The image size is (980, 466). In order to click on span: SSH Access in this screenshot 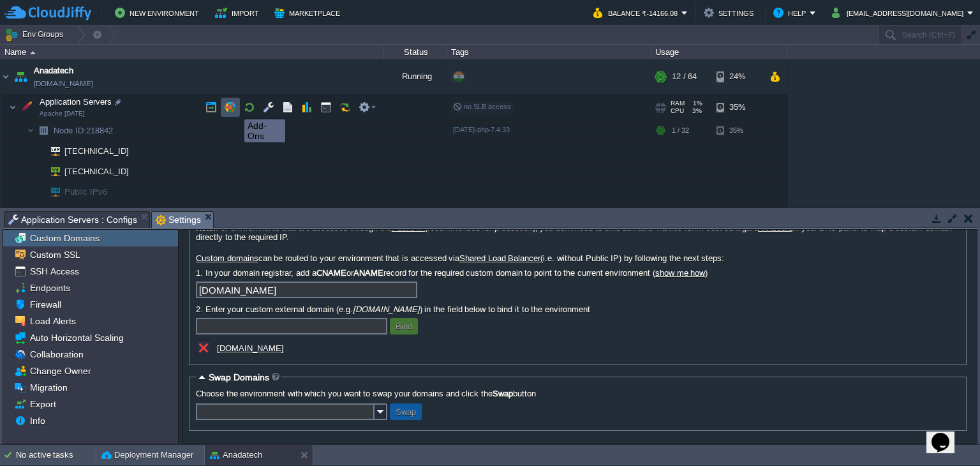, I will do `click(54, 271)`.